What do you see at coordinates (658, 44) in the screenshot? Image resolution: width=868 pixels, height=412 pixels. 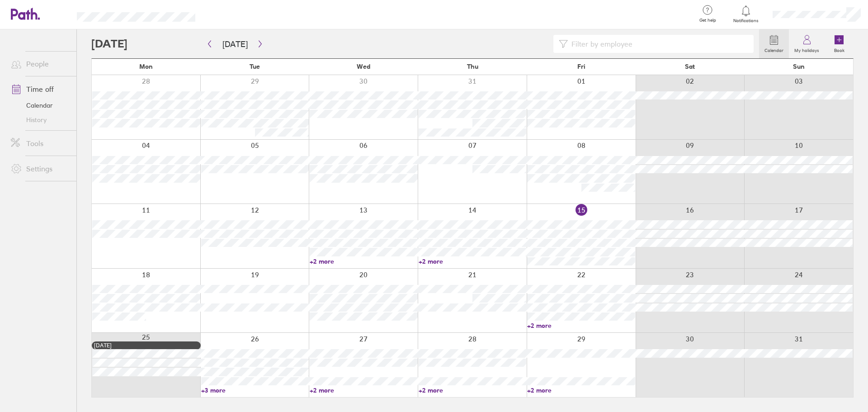 I see `input: Filter by employee` at bounding box center [658, 44].